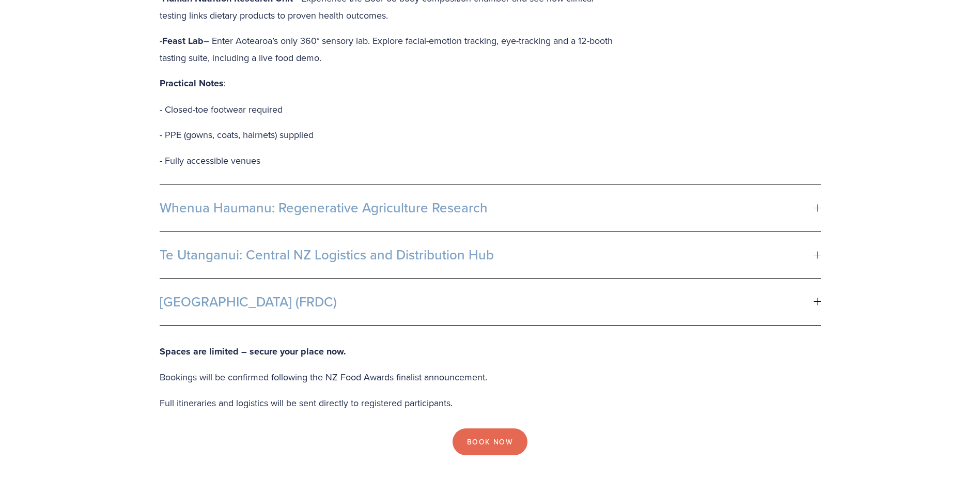 The width and height of the screenshot is (980, 493). What do you see at coordinates (491, 208) in the screenshot?
I see `button: Whenua Haumanu: Regenerative Agriculture Research` at bounding box center [491, 208].